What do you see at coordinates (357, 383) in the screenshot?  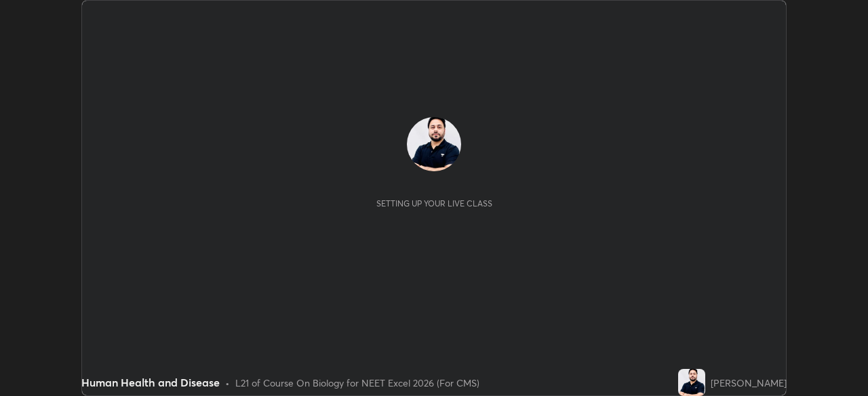 I see `div: L21 of Course On Biology for NEET Excel 2026 (For CMS)` at bounding box center [357, 383].